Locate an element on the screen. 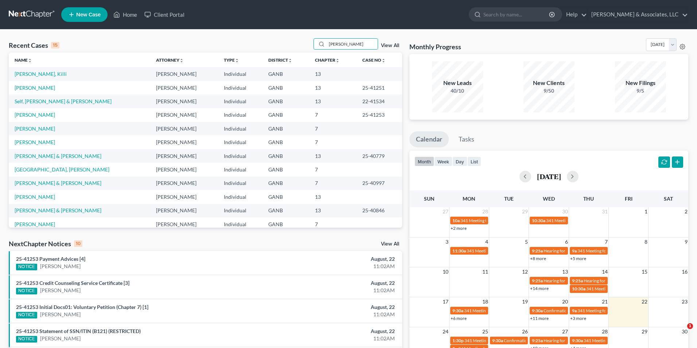 The width and height of the screenshot is (697, 348). div: 9/50 is located at coordinates (549, 91).